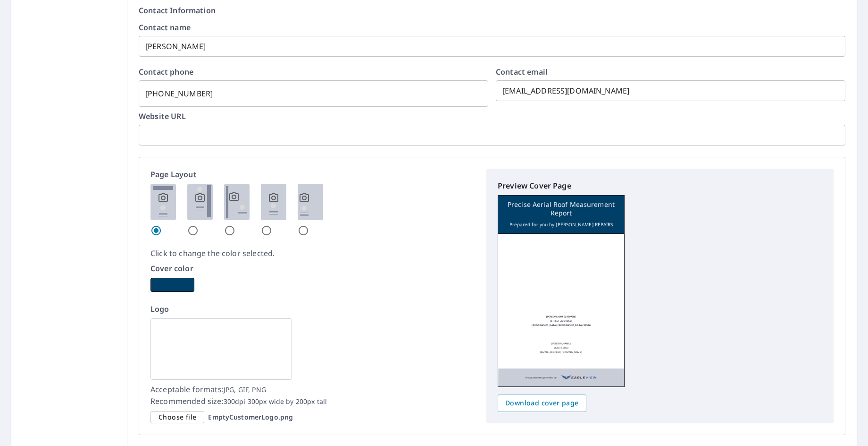 This screenshot has width=868, height=446. What do you see at coordinates (314, 72) in the screenshot?
I see `label: Contact phone` at bounding box center [314, 72].